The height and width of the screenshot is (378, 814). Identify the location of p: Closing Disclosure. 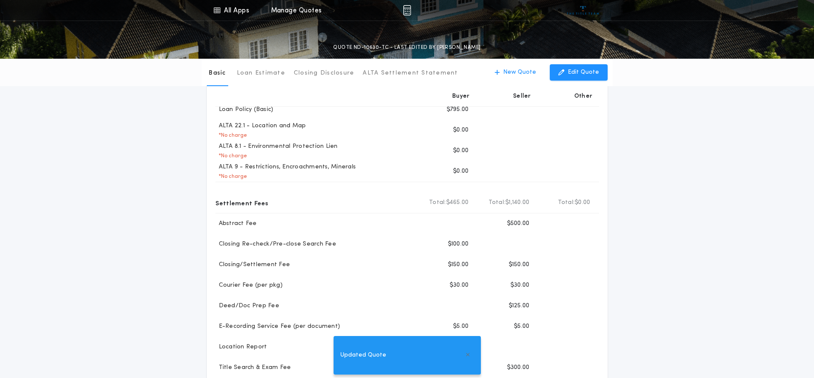
(324, 73).